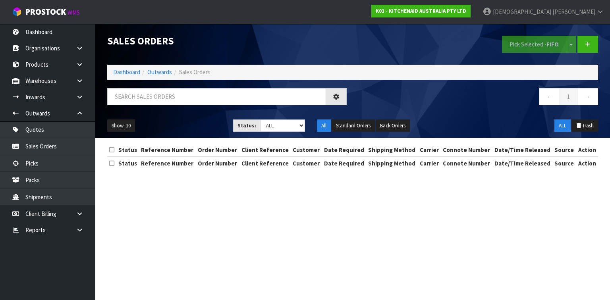 This screenshot has width=610, height=300. Describe the element at coordinates (552, 44) in the screenshot. I see `strong: FIFO` at that location.